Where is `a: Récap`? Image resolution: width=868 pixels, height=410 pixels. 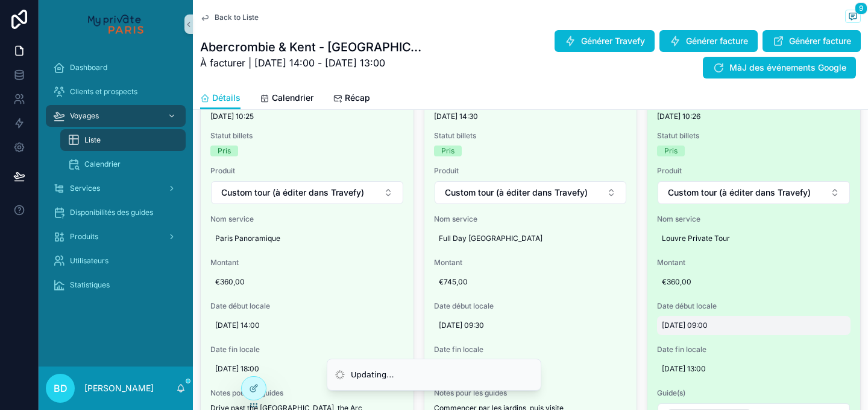 a: Récap is located at coordinates (351, 99).